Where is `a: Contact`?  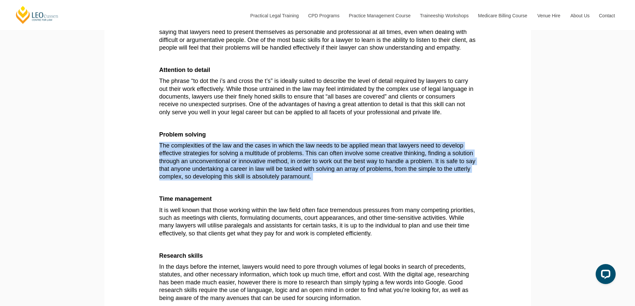 a: Contact is located at coordinates (607, 16).